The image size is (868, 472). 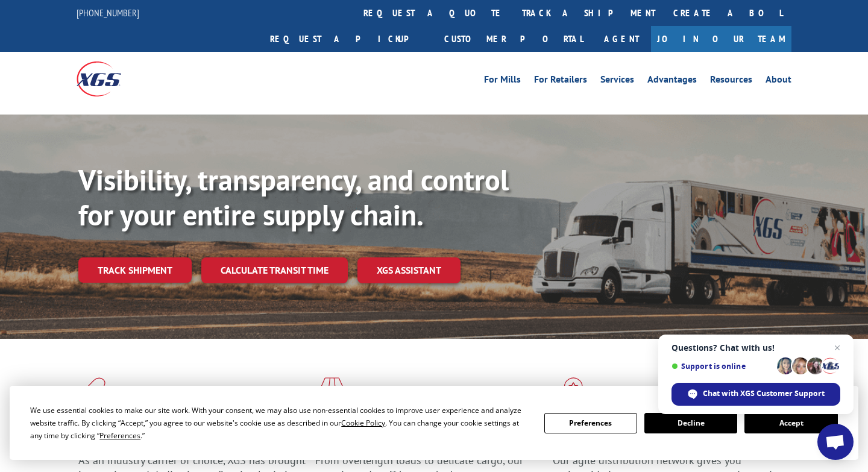 What do you see at coordinates (97, 393) in the screenshot?
I see `img: xgs-icon-total-supply-chain-intelligence-red` at bounding box center [97, 393].